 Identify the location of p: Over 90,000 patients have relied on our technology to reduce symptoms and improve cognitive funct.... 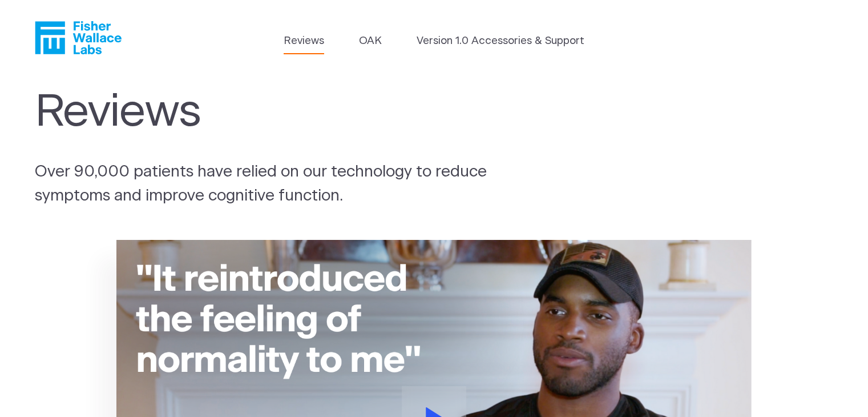
(285, 185).